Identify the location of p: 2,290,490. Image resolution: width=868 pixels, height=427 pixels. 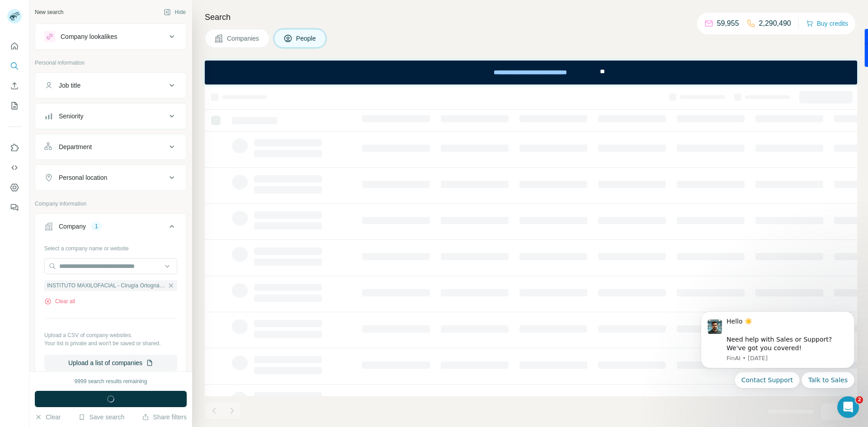
(775, 24).